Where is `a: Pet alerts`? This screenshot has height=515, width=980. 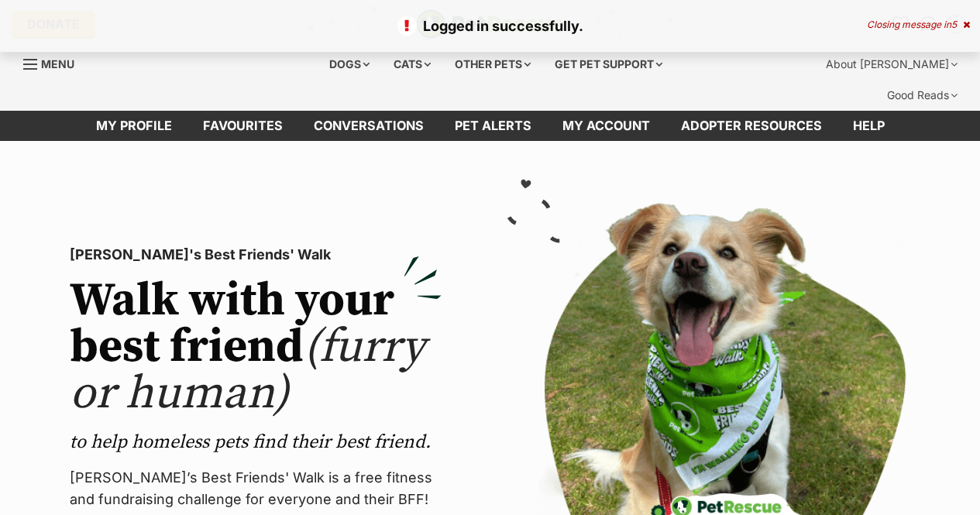
a: Pet alerts is located at coordinates (493, 126).